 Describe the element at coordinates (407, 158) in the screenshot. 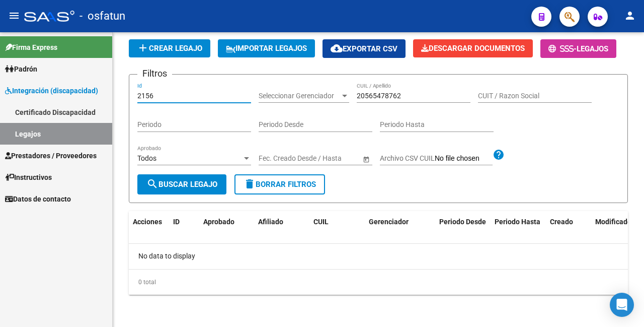

I see `span: Archivo CSV CUIL` at that location.